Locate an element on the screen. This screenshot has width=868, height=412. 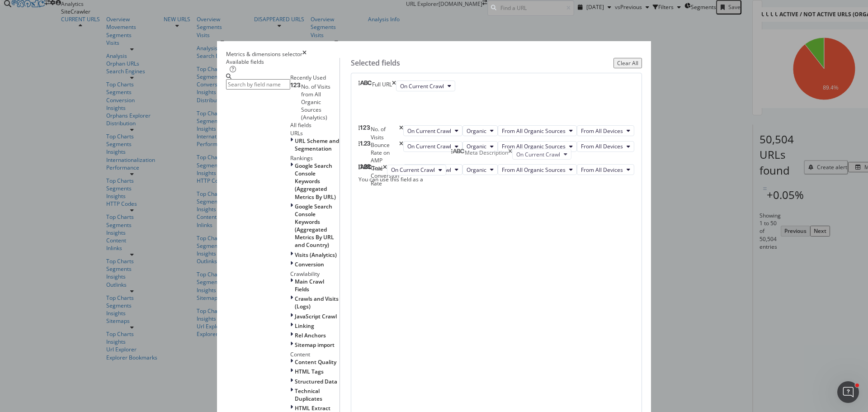
div: Content is located at coordinates (314, 354).